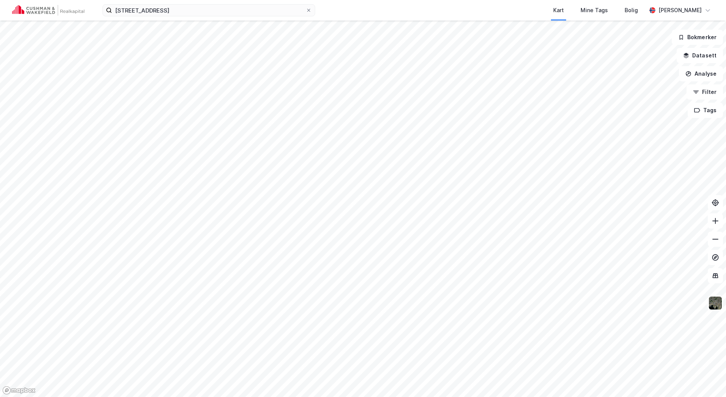 This screenshot has width=726, height=397. What do you see at coordinates (705, 92) in the screenshot?
I see `button: Filter` at bounding box center [705, 92].